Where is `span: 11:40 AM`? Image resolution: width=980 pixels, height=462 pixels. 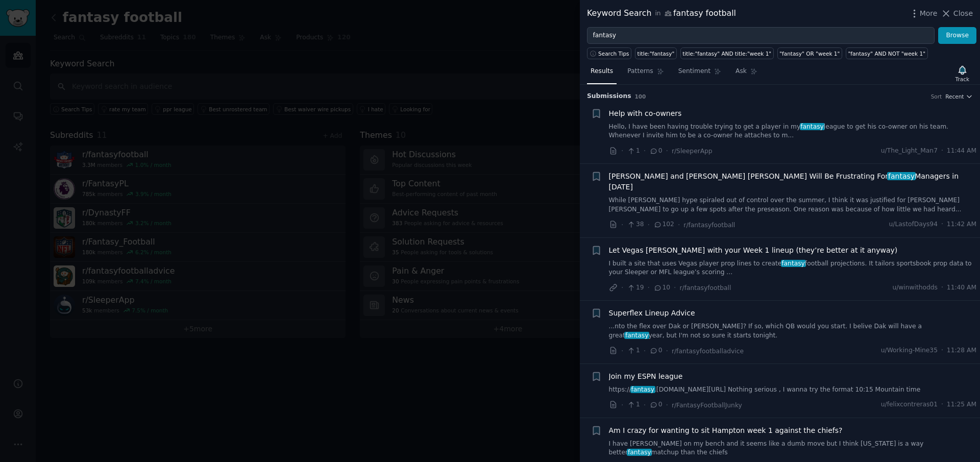
span: 11:40 AM is located at coordinates (962, 287).